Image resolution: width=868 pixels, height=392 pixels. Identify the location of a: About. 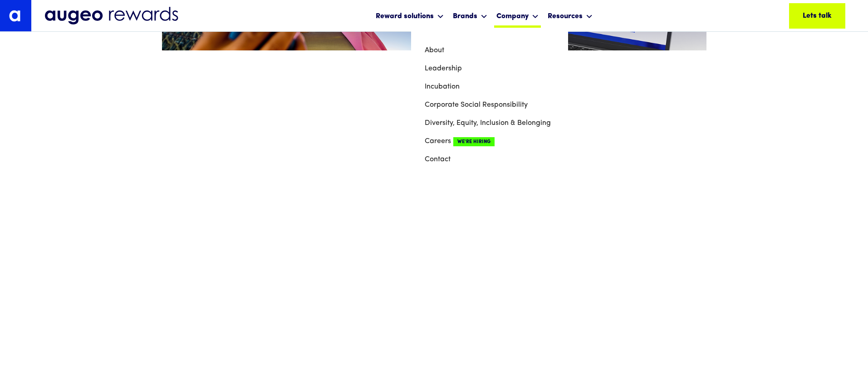
(490, 51).